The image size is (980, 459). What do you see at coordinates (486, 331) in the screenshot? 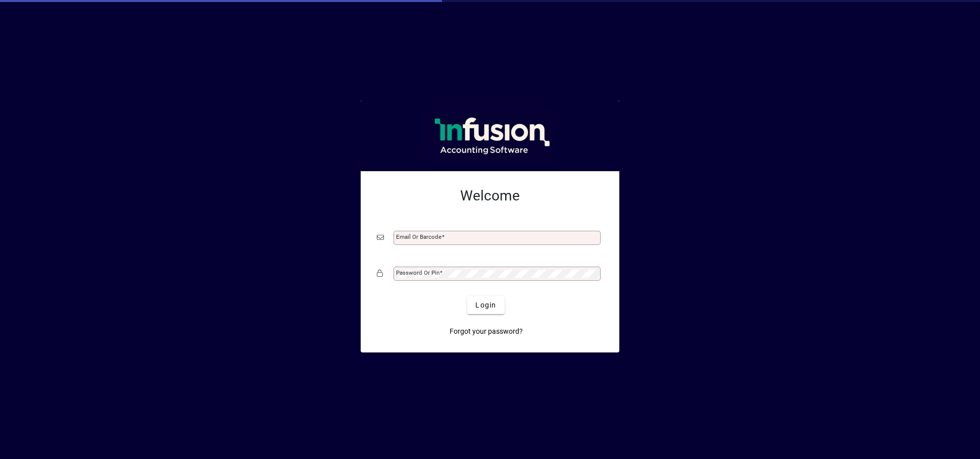
I see `span: Forgot your password?` at bounding box center [486, 331].